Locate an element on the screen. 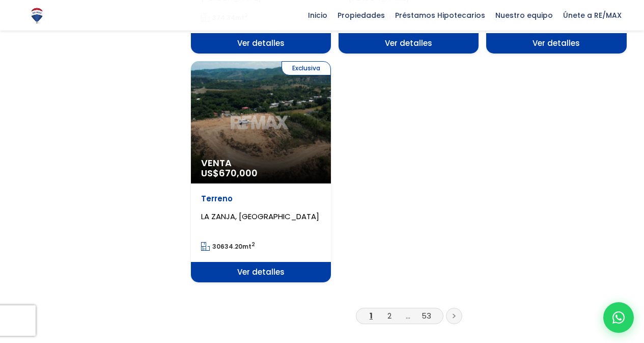  span: US$ is located at coordinates (229, 173).